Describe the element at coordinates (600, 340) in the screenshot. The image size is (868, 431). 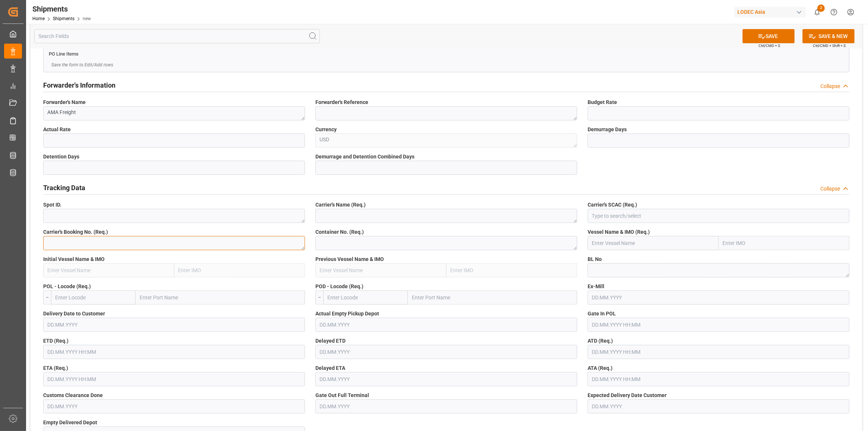
I see `span: ATD (Req.)` at that location.